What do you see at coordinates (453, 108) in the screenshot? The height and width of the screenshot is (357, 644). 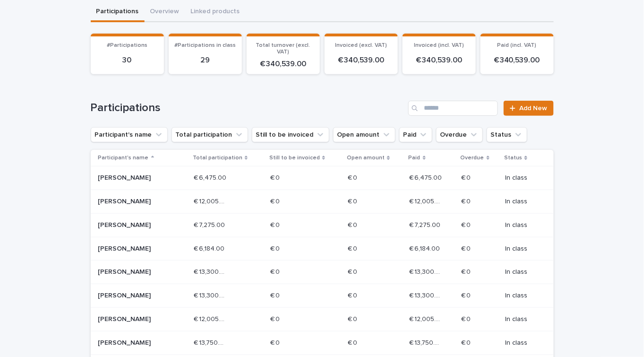 I see `input: Search` at bounding box center [453, 108].